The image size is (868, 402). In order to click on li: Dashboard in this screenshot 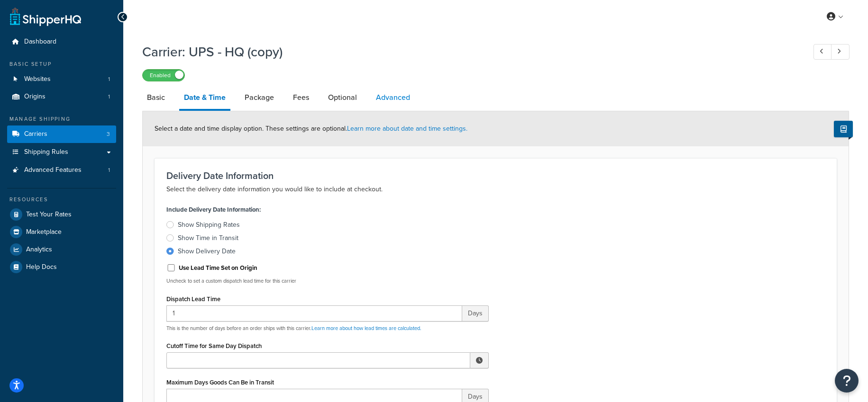, I will do `click(62, 42)`.